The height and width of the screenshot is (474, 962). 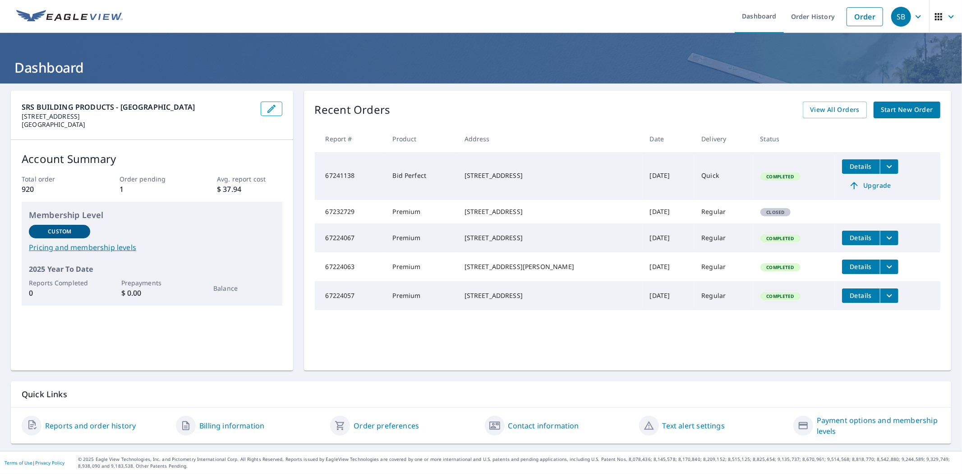 What do you see at coordinates (386, 425) in the screenshot?
I see `a: Order preferences` at bounding box center [386, 425].